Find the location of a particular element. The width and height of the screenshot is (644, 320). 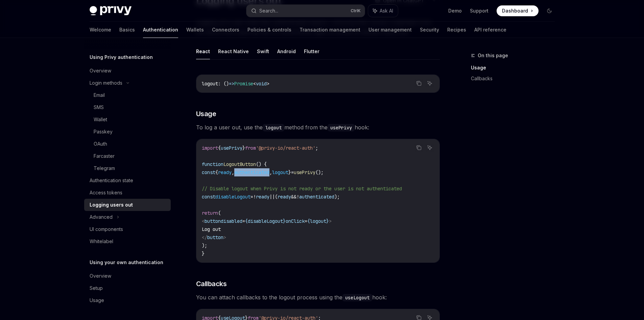

code: logout is located at coordinates (274, 127).